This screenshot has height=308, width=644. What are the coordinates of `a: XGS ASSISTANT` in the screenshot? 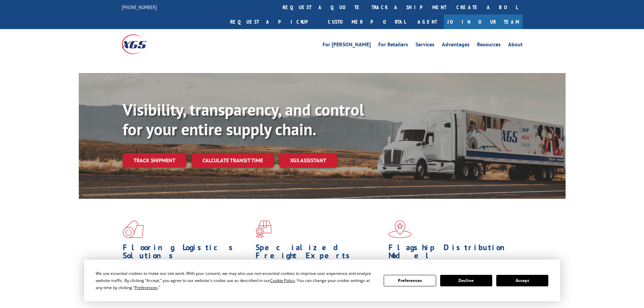 It's located at (308, 160).